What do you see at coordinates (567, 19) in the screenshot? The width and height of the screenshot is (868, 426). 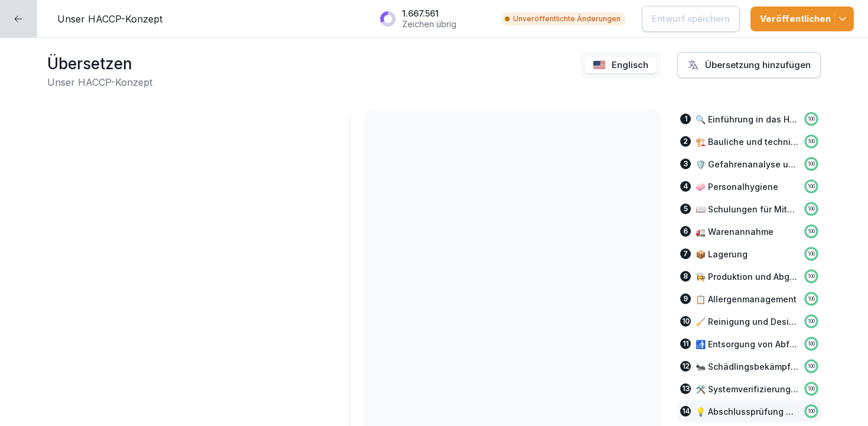 I see `p: Unveröffentlichte Änderungen` at bounding box center [567, 19].